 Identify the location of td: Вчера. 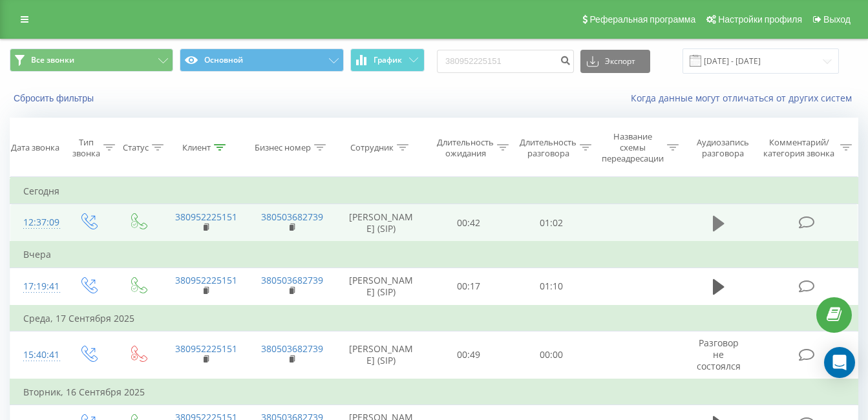
(434, 255).